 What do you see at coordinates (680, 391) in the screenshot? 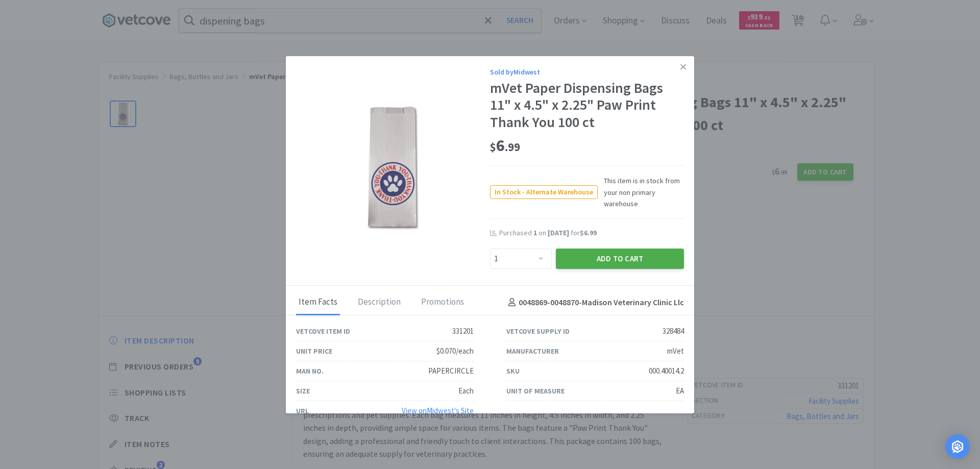
I see `div: EA` at bounding box center [680, 391].